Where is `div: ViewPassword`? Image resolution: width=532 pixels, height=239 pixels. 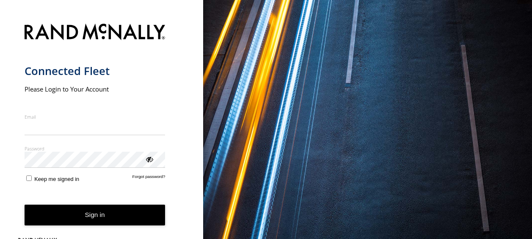 div: ViewPassword is located at coordinates (149, 159).